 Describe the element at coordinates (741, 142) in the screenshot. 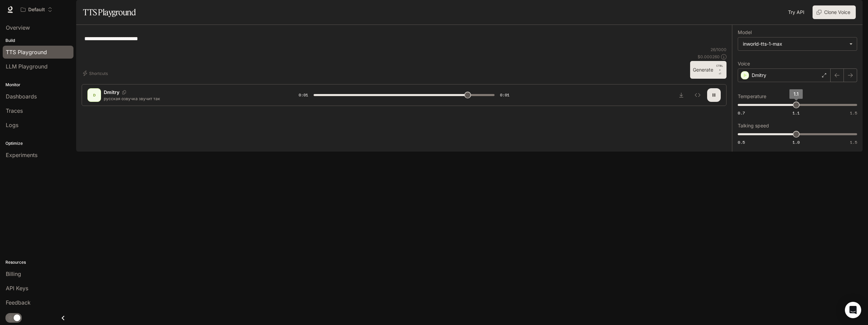

I see `span: 0.5` at that location.